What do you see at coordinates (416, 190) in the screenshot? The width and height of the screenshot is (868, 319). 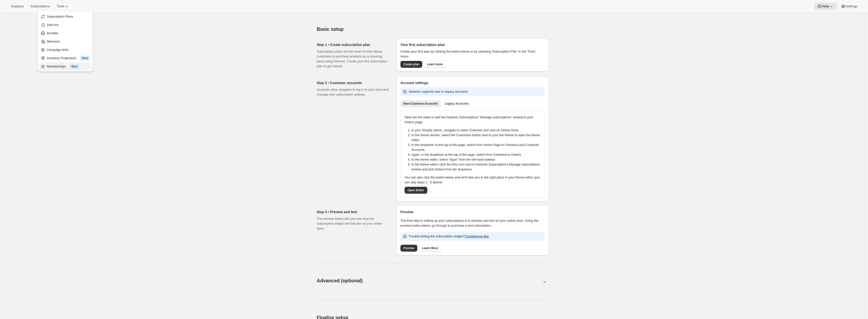 I see `span: Open Editor` at bounding box center [416, 190].